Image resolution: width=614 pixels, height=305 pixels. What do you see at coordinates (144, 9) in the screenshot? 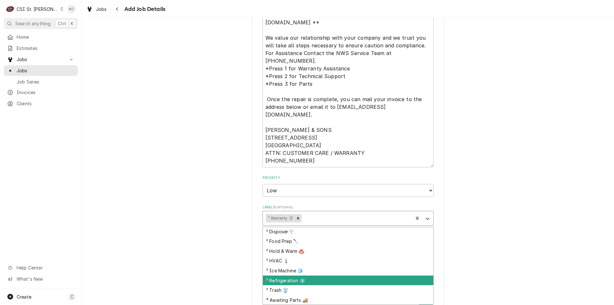
I see `span: Add Job Details` at bounding box center [144, 9].